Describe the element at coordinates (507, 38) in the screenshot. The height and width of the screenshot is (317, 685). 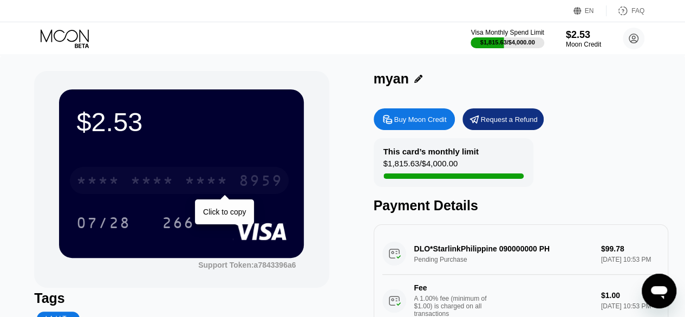
I see `div: Visa Monthly Spend Limit$1,815.63/$4,000.00` at that location.